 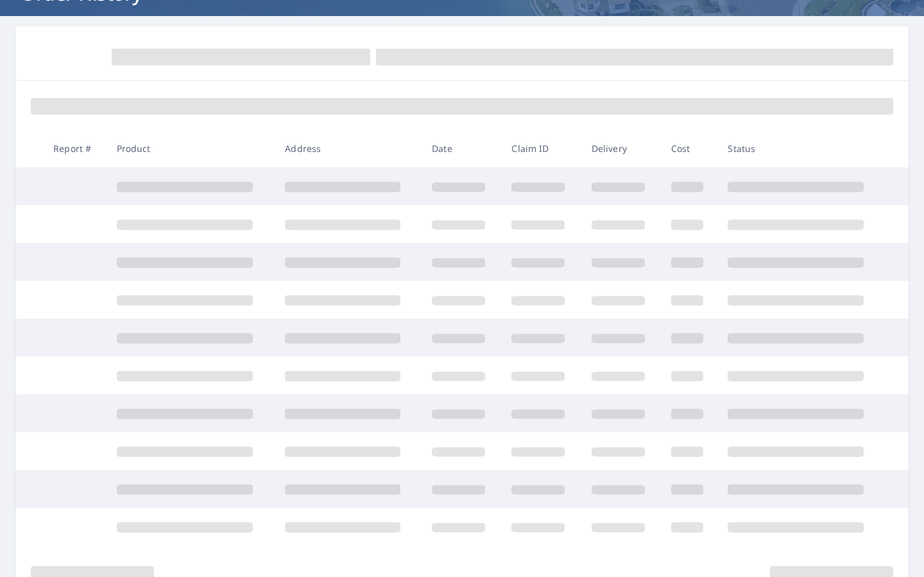 What do you see at coordinates (347, 148) in the screenshot?
I see `th: Address` at bounding box center [347, 148].